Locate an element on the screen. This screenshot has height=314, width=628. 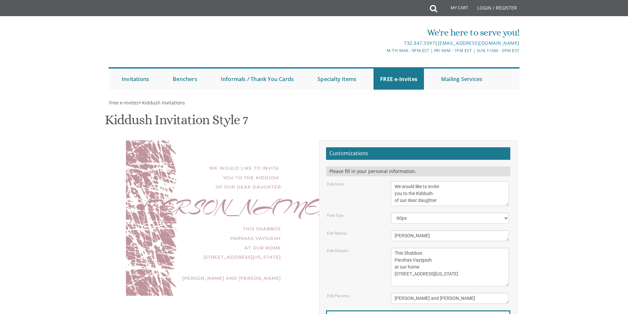
a: FREE e-Invites is located at coordinates (398, 79).